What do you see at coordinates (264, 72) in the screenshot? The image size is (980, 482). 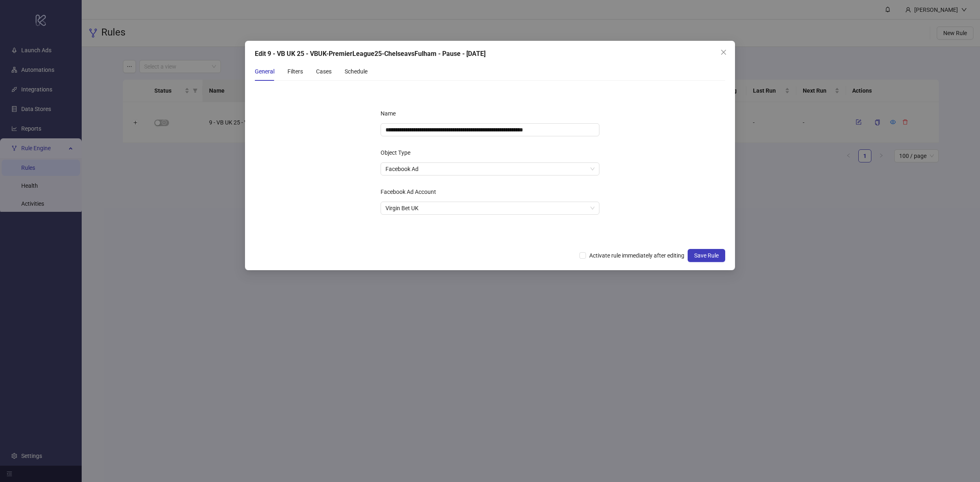 I see `div: General` at bounding box center [264, 72].